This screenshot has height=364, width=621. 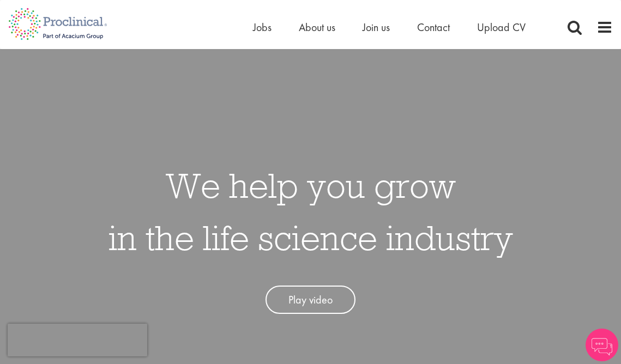 What do you see at coordinates (501, 27) in the screenshot?
I see `a: Upload CV` at bounding box center [501, 27].